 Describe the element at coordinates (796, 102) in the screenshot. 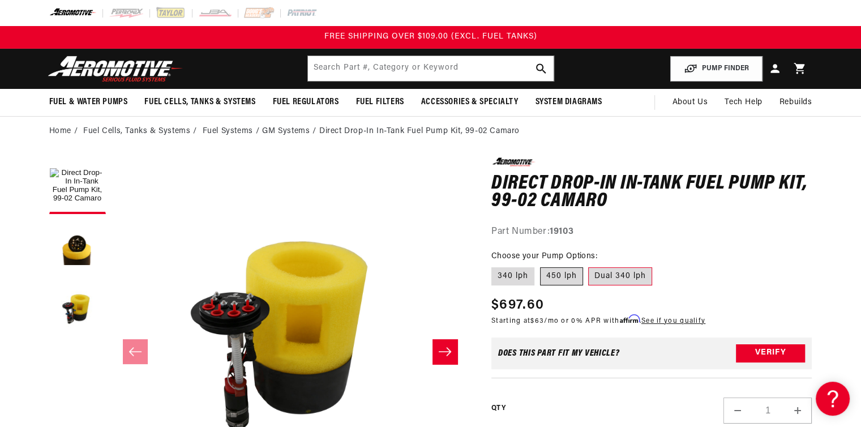

I see `span: Rebuilds` at that location.